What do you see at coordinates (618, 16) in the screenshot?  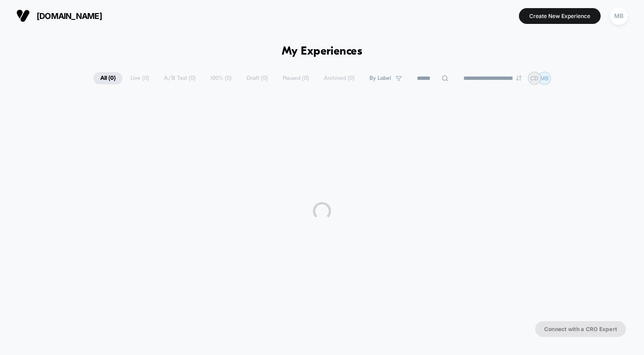 I see `button: MB` at bounding box center [618, 16].